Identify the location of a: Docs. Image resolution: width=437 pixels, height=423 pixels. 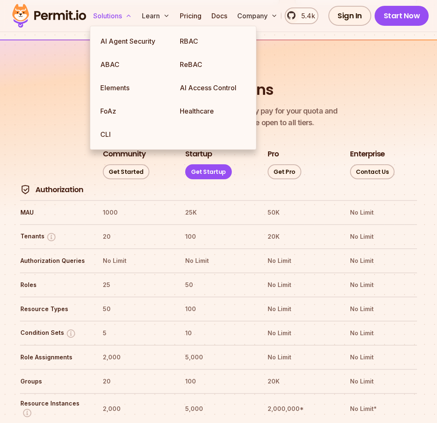
(219, 16).